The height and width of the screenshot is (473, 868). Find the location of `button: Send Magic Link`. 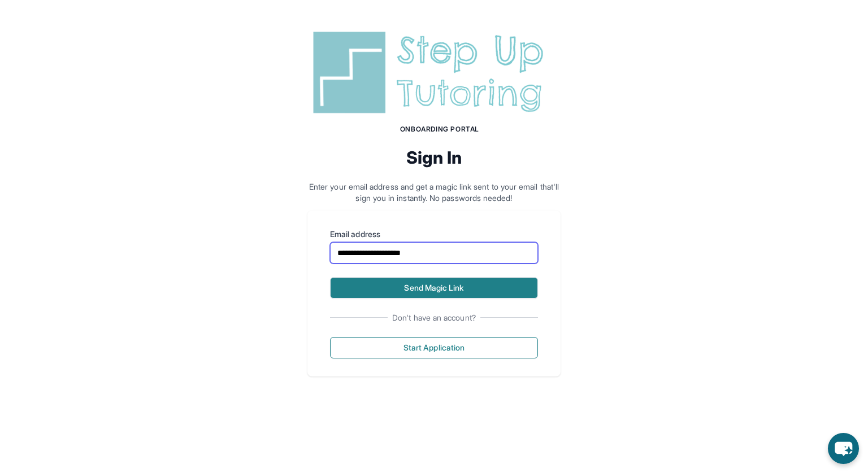

button: Send Magic Link is located at coordinates (434, 289).